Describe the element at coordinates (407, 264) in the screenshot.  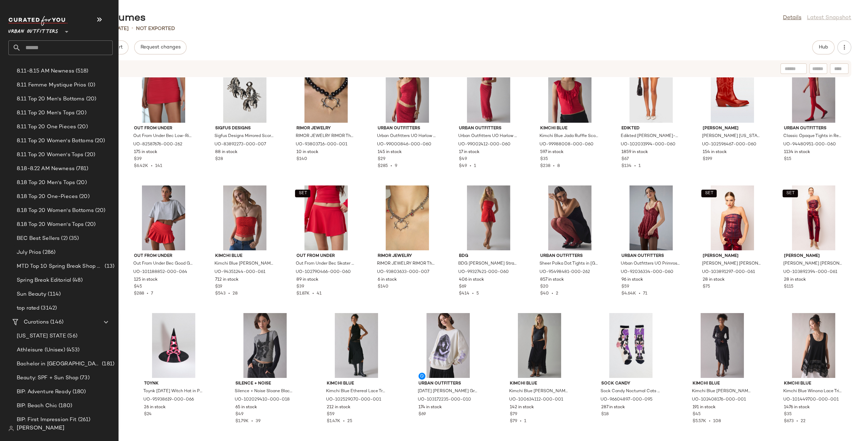
I see `span: RIMOR JEWELRY RIMOR The Pierced Selma Heart Chain Necklace in Silver, Women's at Urban Outfitters` at that location.